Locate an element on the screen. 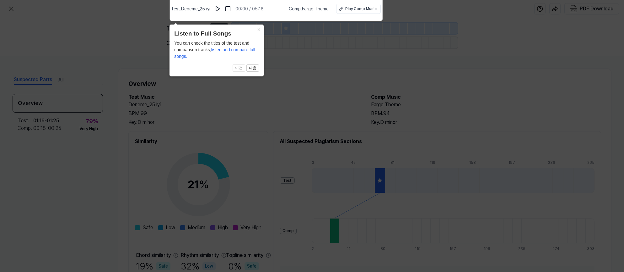  button: 다음 is located at coordinates (253, 68).